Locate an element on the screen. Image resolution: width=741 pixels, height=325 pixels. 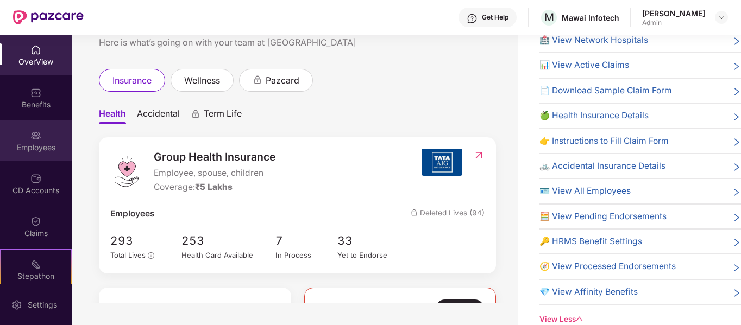
span: wellness is located at coordinates (202, 80).